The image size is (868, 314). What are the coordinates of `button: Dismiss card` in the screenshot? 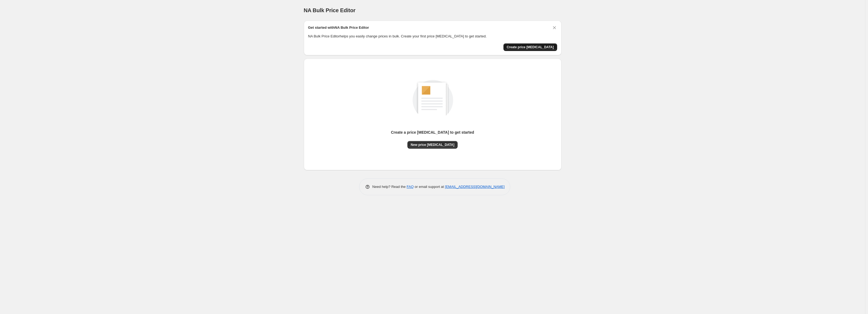 It's located at (555, 28).